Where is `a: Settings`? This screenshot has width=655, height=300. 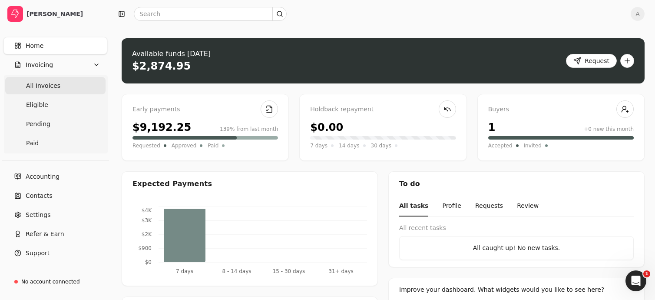 a: Settings is located at coordinates (55, 215).